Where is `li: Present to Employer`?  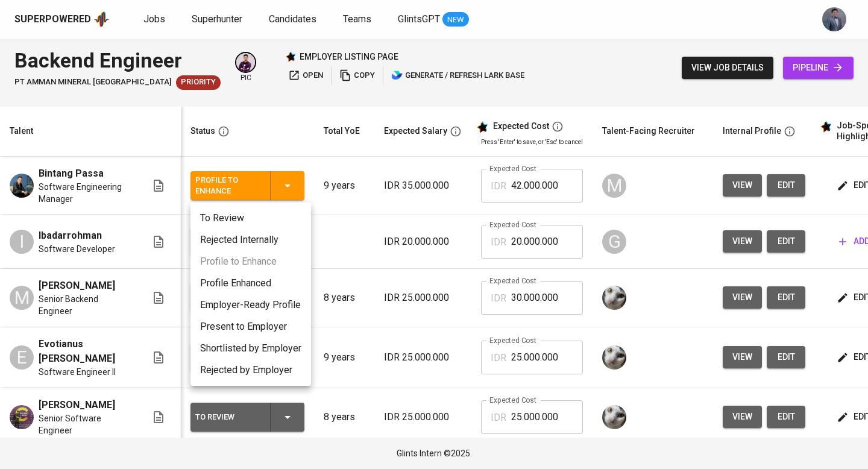
li: Present to Employer is located at coordinates (251, 327).